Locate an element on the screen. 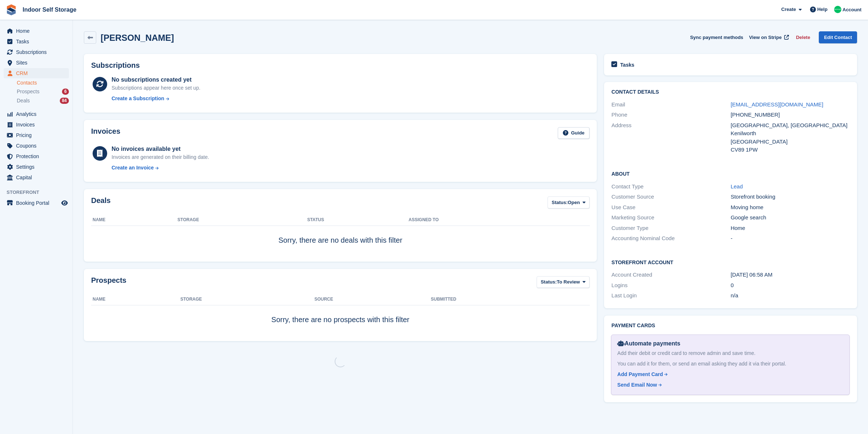 The width and height of the screenshot is (868, 434). h2: Subscriptions is located at coordinates (340, 65).